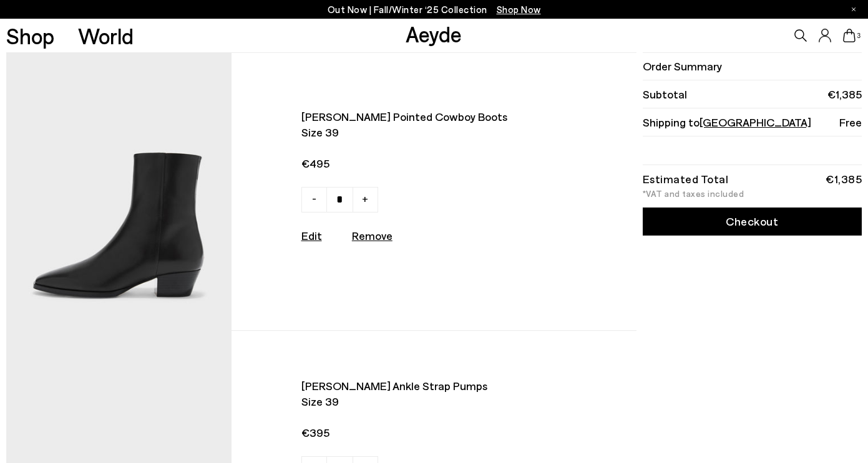  I want to click on li: Subtotal, so click(753, 94).